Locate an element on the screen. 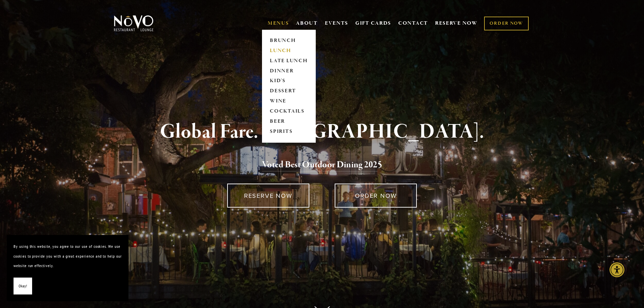 Image resolution: width=644 pixels, height=308 pixels. a: MENUS is located at coordinates (278, 23).